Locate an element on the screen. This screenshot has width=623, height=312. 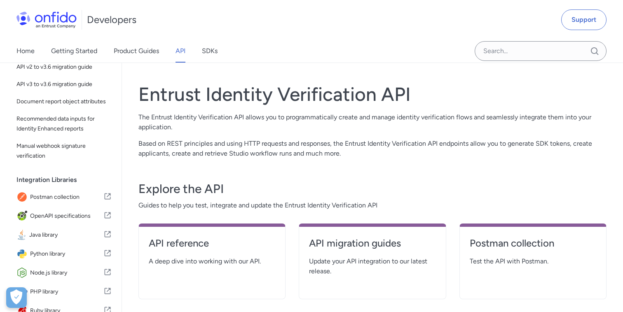
a: Manual webhook signature verification is located at coordinates (64, 151).